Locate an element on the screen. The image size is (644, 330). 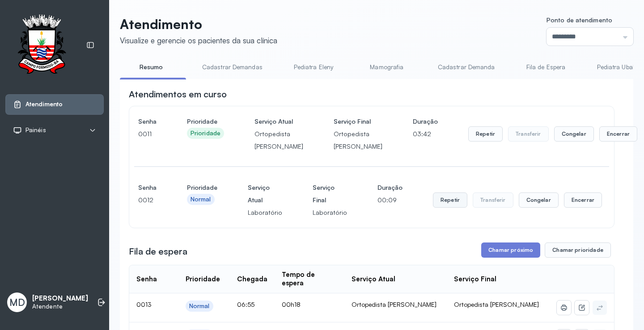
h3: Atendimentos em curso is located at coordinates (178, 94).